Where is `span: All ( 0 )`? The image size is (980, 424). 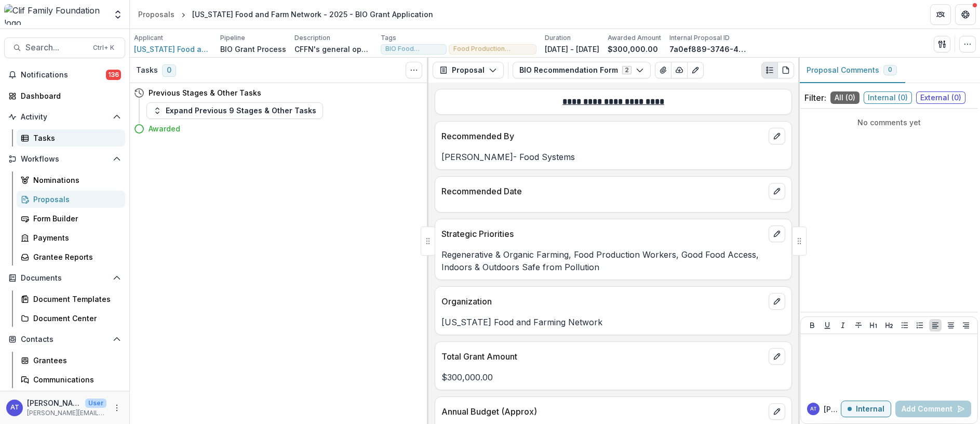
span: All ( 0 ) is located at coordinates (845, 98).